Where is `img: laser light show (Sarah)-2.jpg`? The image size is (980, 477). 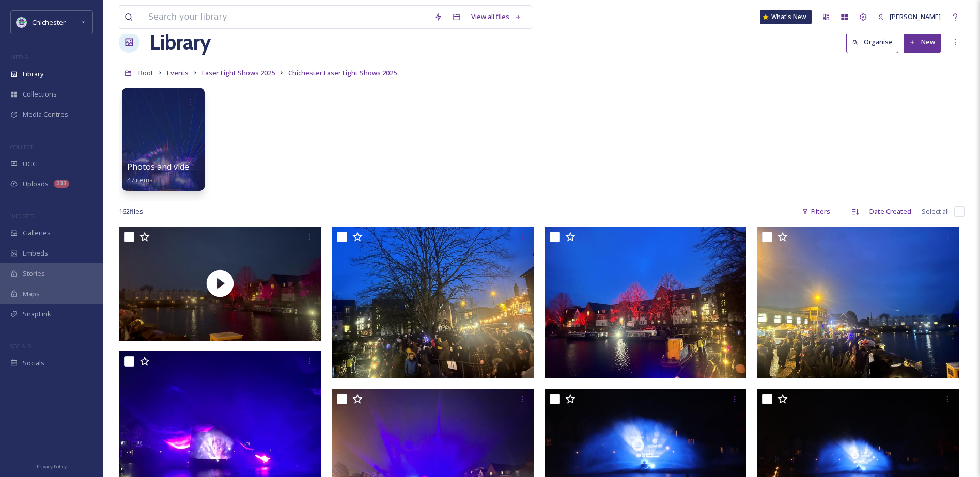
img: laser light show (Sarah)-2.jpg is located at coordinates (858, 302).